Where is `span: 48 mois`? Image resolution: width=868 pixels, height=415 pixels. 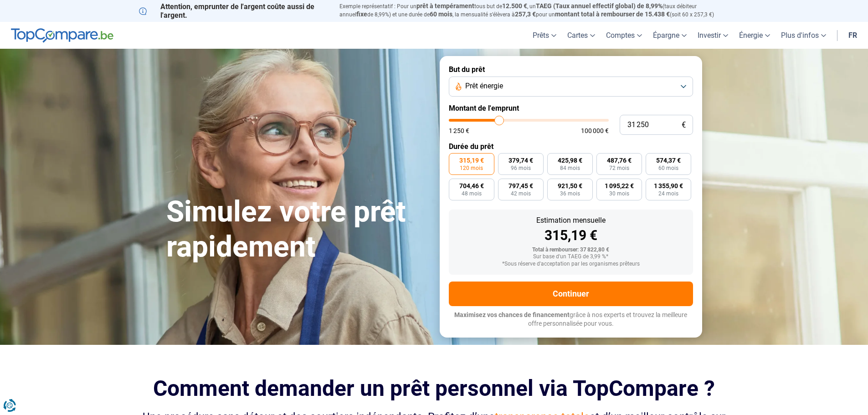 span: 48 mois is located at coordinates (471, 194).